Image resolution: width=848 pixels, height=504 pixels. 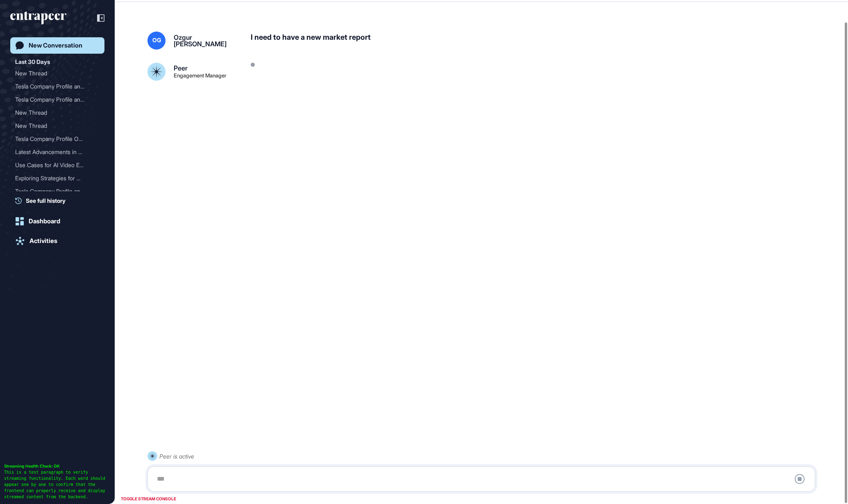 I want to click on div: Tesla Company Profile and In-Depth Analysis, so click(x=57, y=192).